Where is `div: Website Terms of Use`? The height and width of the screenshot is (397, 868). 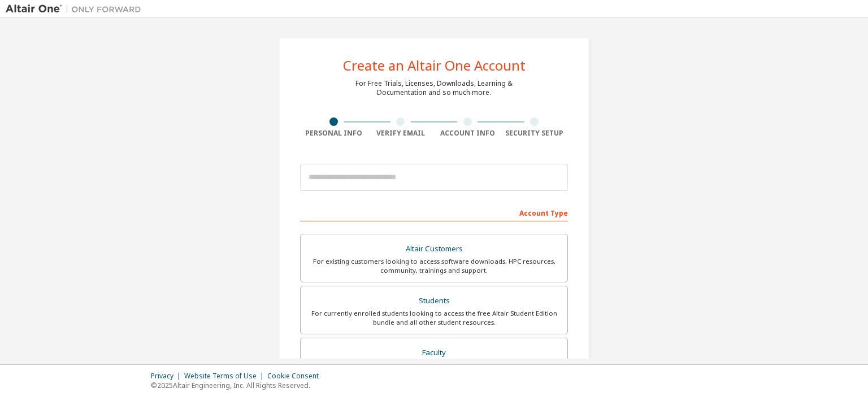
div: Website Terms of Use is located at coordinates (226, 377).